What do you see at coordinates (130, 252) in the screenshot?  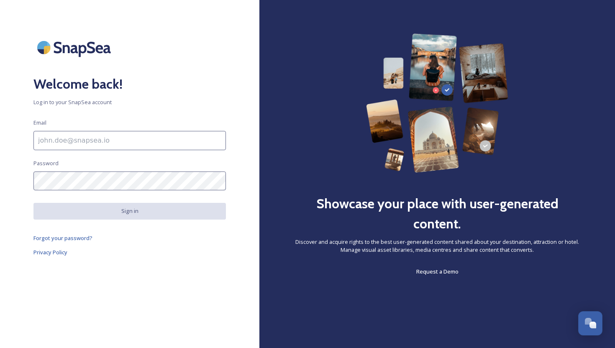 I see `a: Privacy Policy` at bounding box center [130, 252].